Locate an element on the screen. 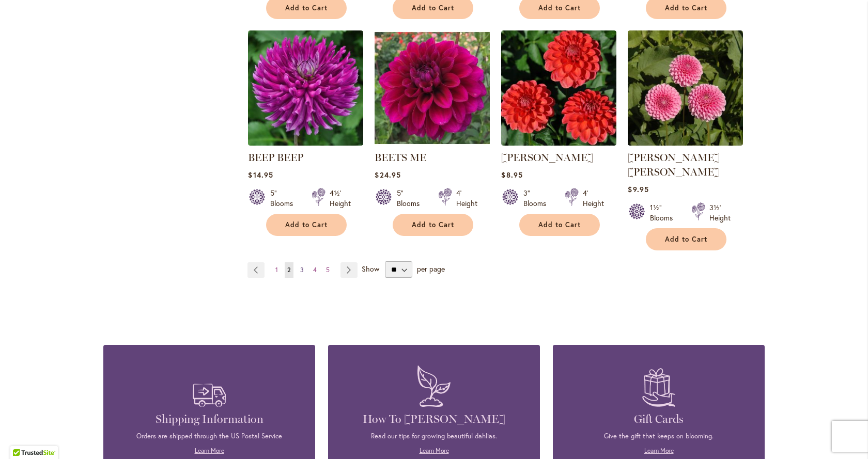  span: $14.95 is located at coordinates (260, 175).